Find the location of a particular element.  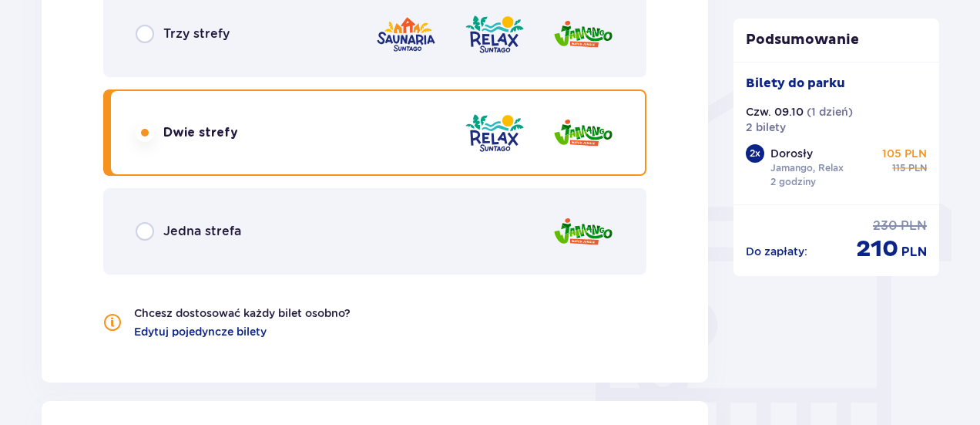

img: Saunaria is located at coordinates (406, 34).